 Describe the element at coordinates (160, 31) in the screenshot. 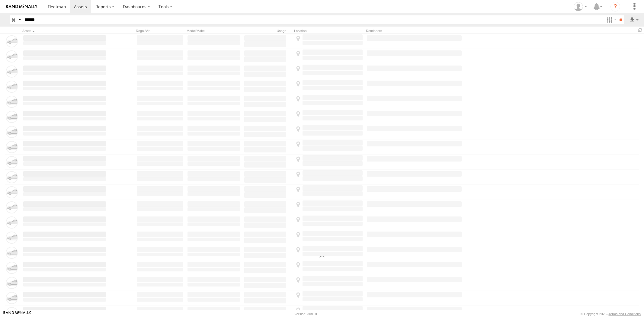

I see `div: Rego./Vin` at that location.